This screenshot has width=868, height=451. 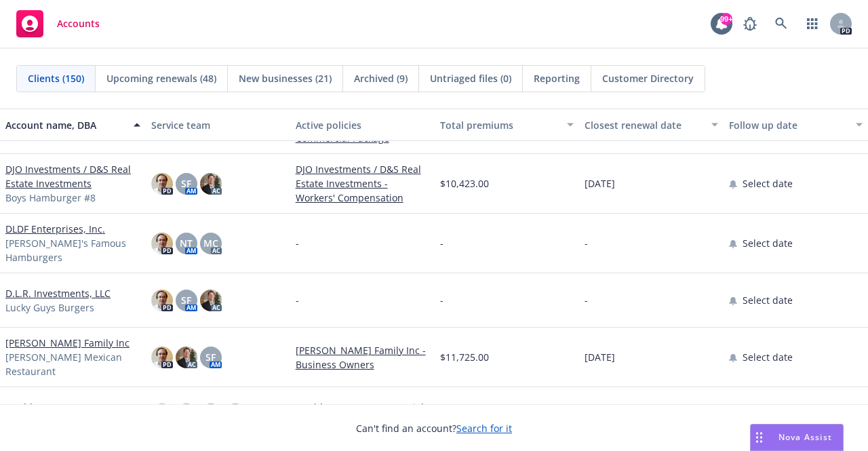 What do you see at coordinates (557, 78) in the screenshot?
I see `span: Reporting` at bounding box center [557, 78].